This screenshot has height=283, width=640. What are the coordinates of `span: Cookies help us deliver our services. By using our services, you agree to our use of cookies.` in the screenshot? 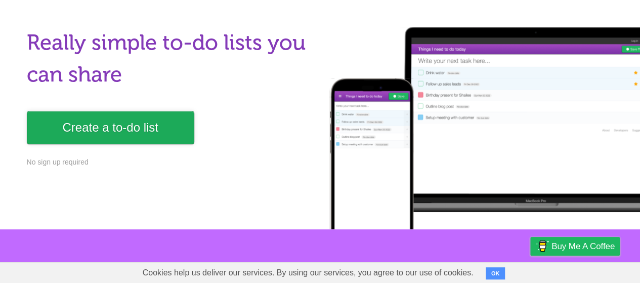 It's located at (308, 273).